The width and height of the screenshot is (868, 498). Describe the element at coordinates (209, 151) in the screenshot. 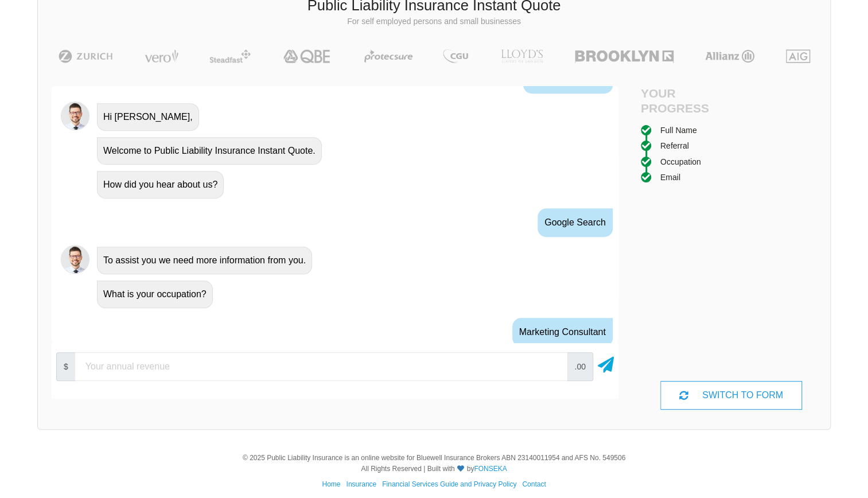

I see `div: Welcome to Public Liability Insurance Instant Quote.` at that location.